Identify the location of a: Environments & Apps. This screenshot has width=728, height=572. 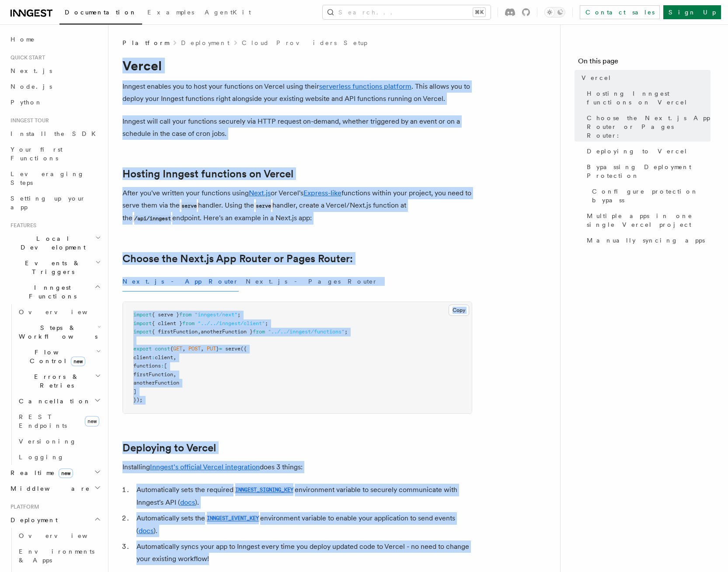
(59, 556).